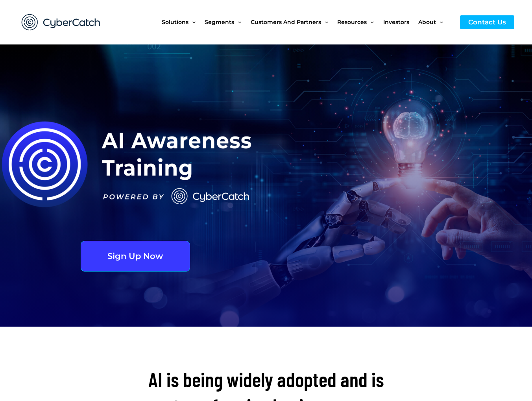 This screenshot has width=532, height=401. Describe the element at coordinates (307, 22) in the screenshot. I see `nav: Site Navigation: New Main Menu` at that location.